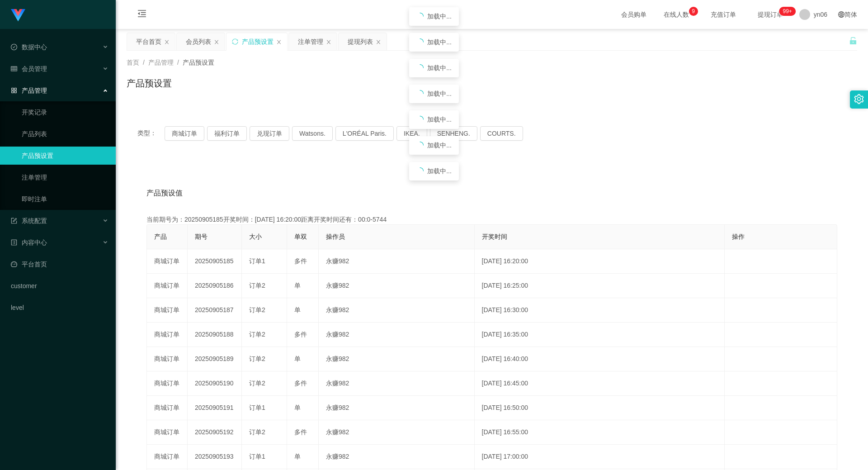 The width and height of the screenshot is (868, 470). I want to click on button: SENHENG., so click(453, 133).